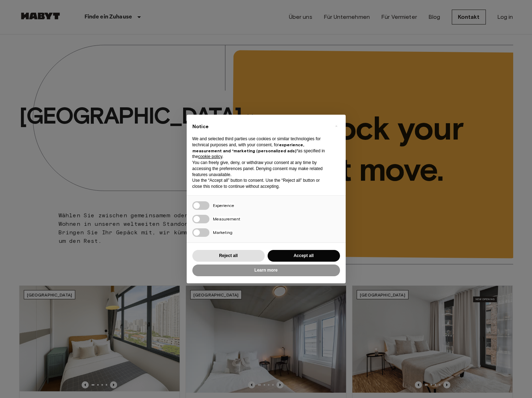 The image size is (532, 398). I want to click on p: You can freely give, deny, or withdraw your consent at any time by accessing the preferences pane..., so click(261, 169).